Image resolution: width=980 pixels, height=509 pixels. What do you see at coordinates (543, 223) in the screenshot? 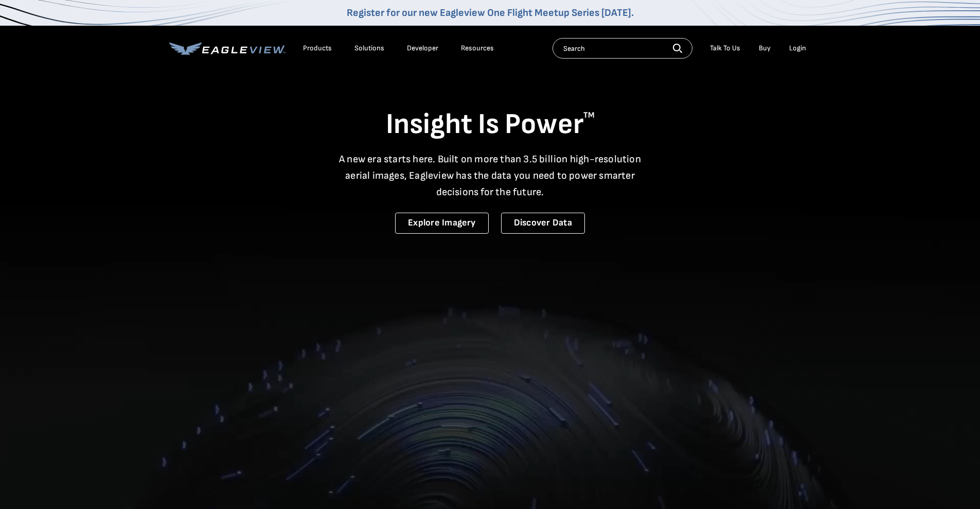
I see `a: Discover Data` at bounding box center [543, 223].